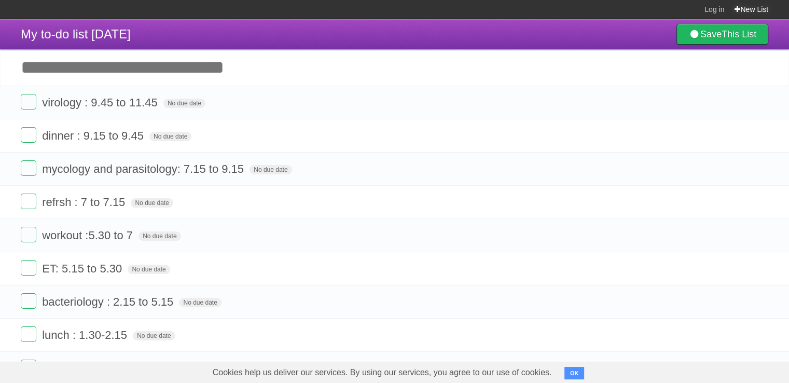  Describe the element at coordinates (109, 301) in the screenshot. I see `span: bacteriology : 2.15 to 5.15` at that location.